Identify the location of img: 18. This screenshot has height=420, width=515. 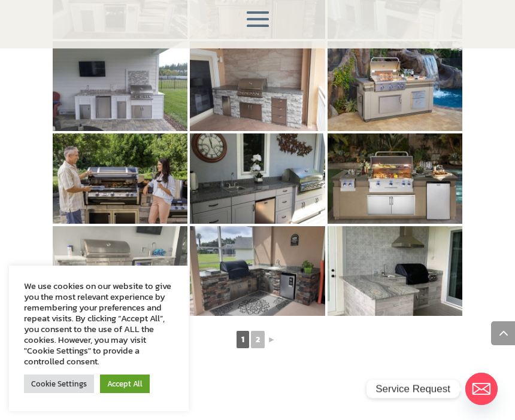
(120, 178).